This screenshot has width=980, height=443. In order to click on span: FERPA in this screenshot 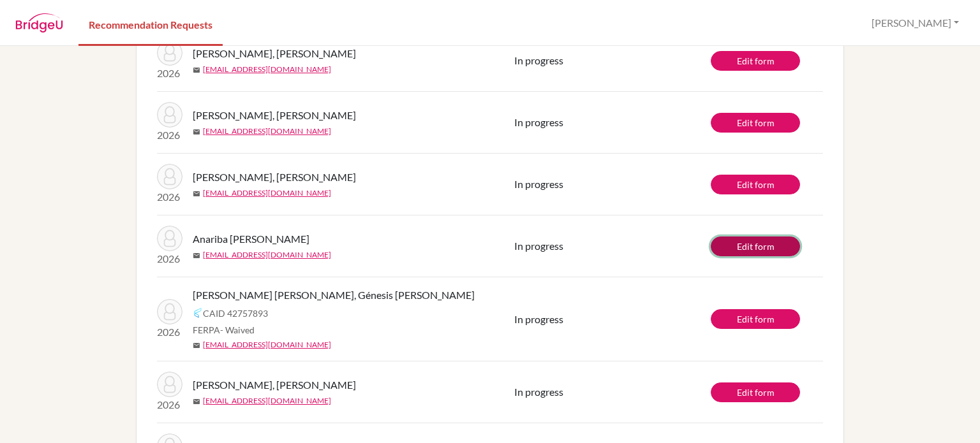, I will do `click(224, 330)`.